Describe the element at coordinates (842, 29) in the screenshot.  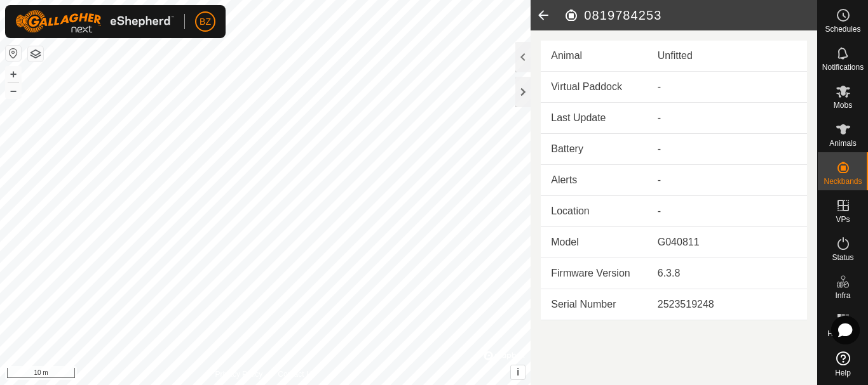
I see `span: Schedules` at that location.